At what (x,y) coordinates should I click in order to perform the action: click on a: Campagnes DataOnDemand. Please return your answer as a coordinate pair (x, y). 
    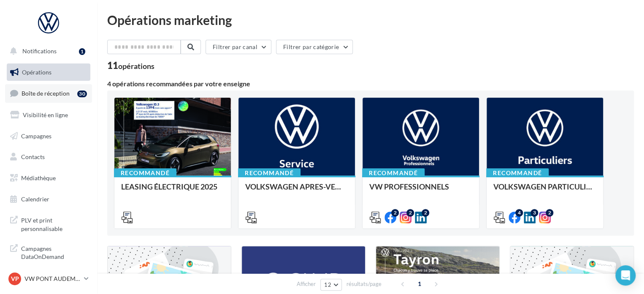
    Looking at the image, I should click on (49, 252).